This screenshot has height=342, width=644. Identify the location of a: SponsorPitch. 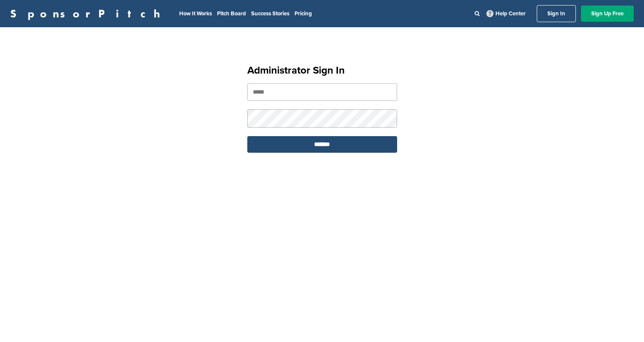
(88, 13).